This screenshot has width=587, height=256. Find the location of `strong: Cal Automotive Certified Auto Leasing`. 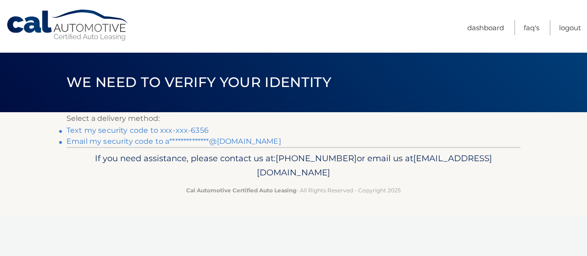

strong: Cal Automotive Certified Auto Leasing is located at coordinates (241, 190).